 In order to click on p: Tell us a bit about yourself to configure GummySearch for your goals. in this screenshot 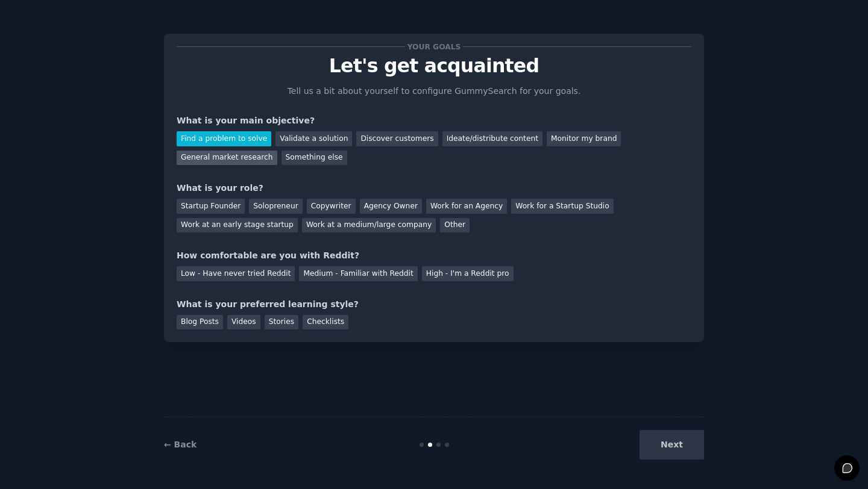, I will do `click(434, 91)`.